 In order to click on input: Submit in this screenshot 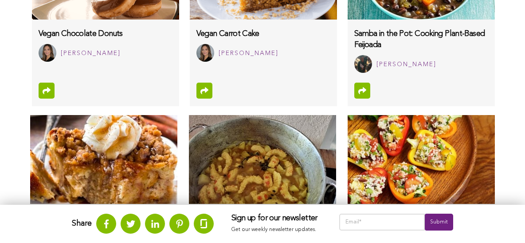, I will do `click(439, 222)`.